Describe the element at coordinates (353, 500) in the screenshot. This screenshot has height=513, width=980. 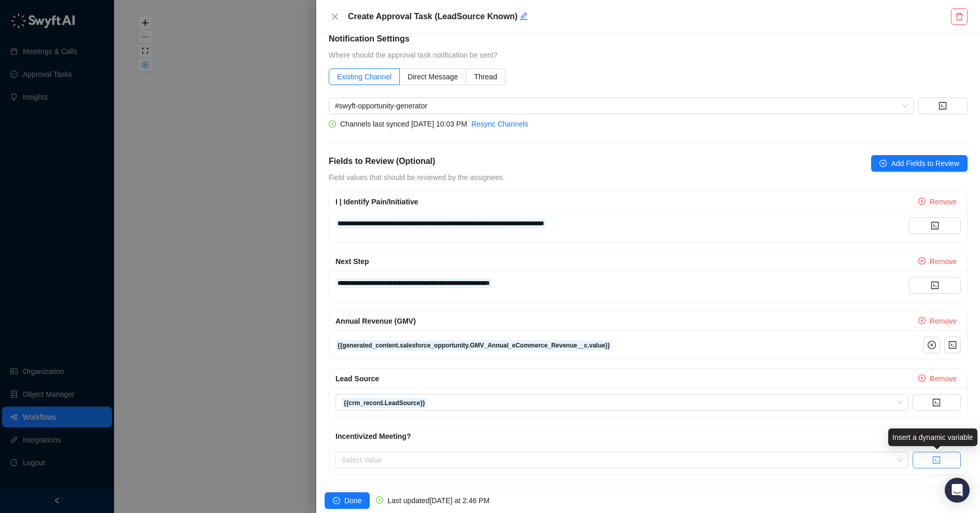
I see `span: Done` at that location.